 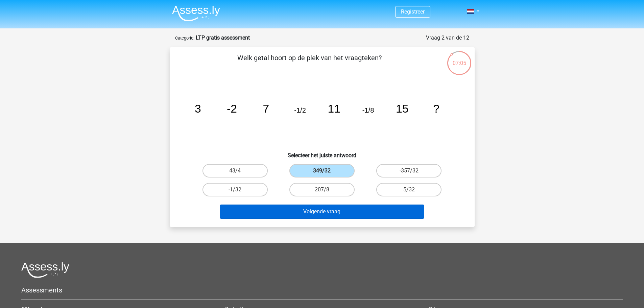 I want to click on label: 43/4, so click(x=235, y=171).